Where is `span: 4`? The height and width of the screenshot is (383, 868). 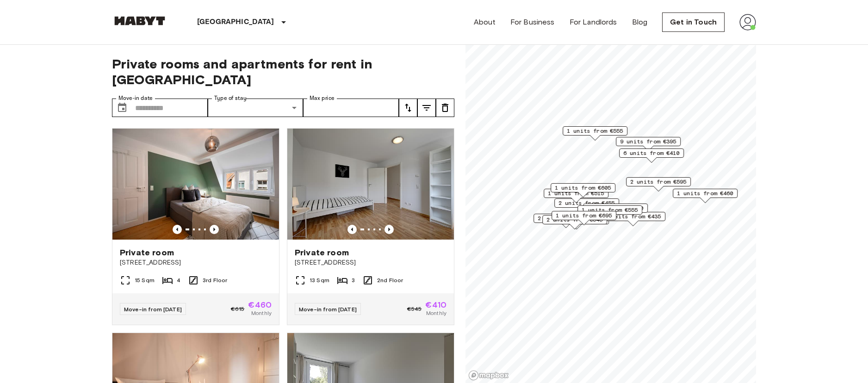
span: 4 is located at coordinates (178, 280).